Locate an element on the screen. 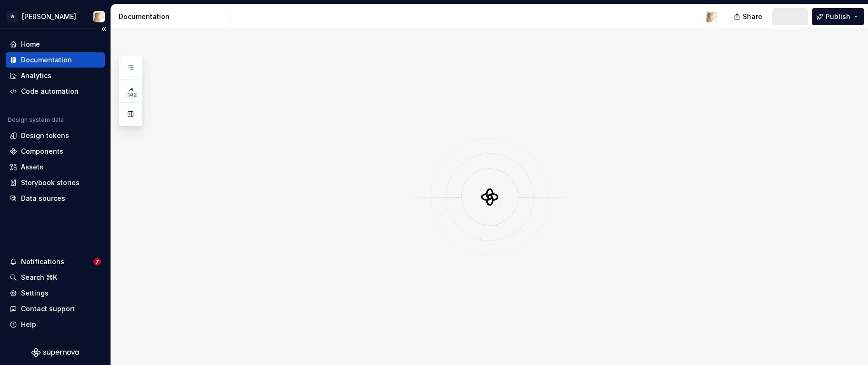 The height and width of the screenshot is (365, 868). span: Publish is located at coordinates (838, 17).